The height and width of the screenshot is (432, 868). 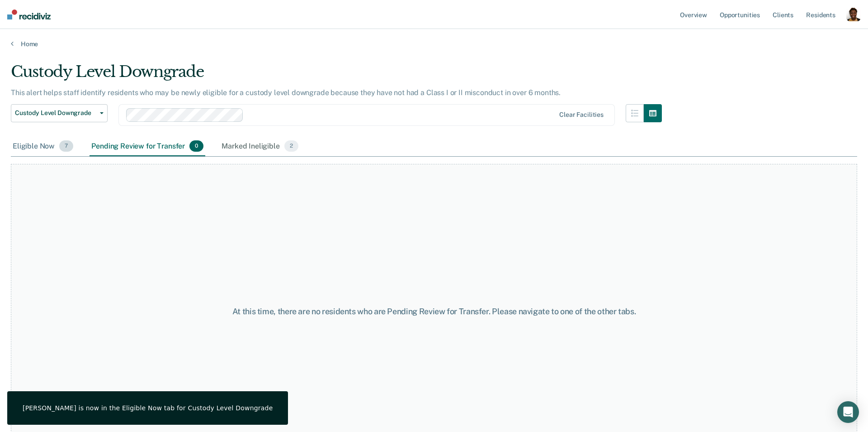 I want to click on a: Home, so click(x=434, y=44).